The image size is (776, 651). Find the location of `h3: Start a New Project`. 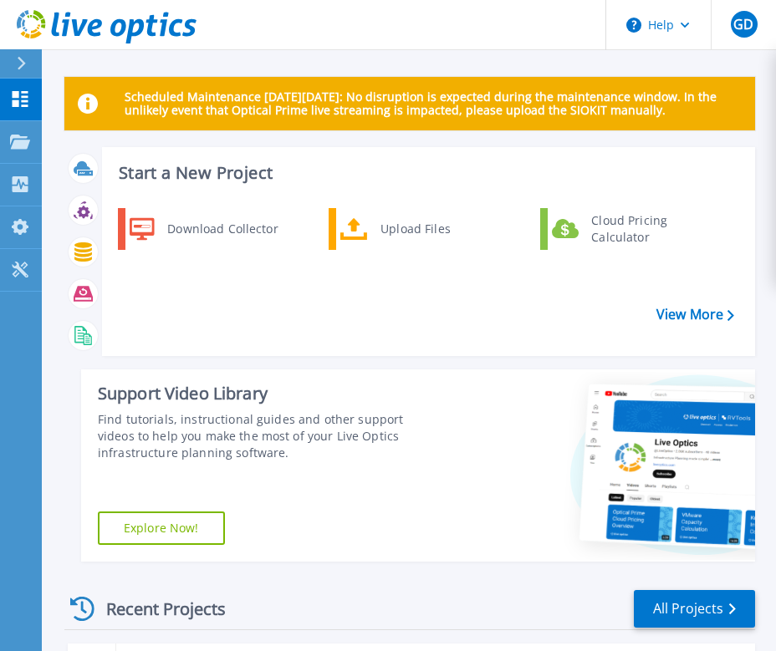

h3: Start a New Project is located at coordinates (426, 173).